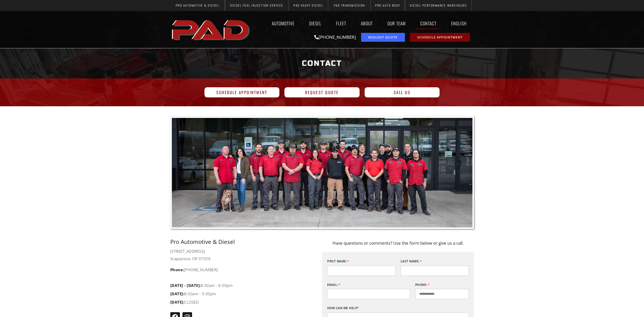 This screenshot has height=317, width=644. I want to click on a: About, so click(366, 23).